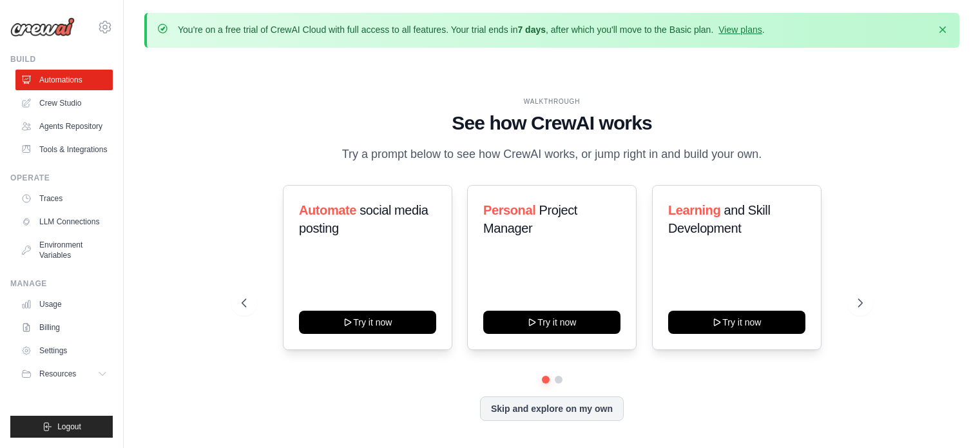 This screenshot has width=980, height=448. What do you see at coordinates (719, 219) in the screenshot?
I see `span: and Skill Development` at bounding box center [719, 219].